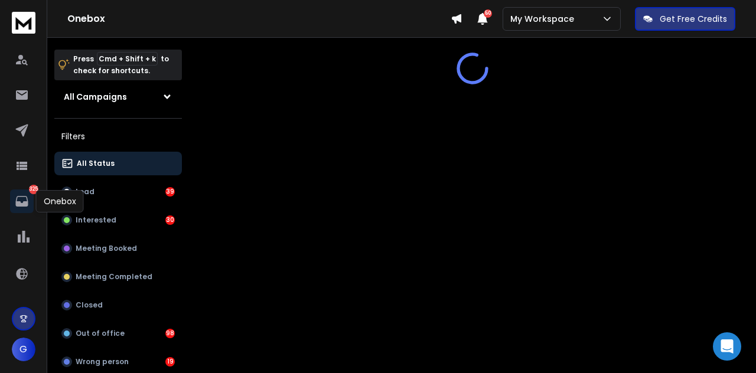 The image size is (756, 373). What do you see at coordinates (170, 192) in the screenshot?
I see `div: 39` at bounding box center [170, 192].